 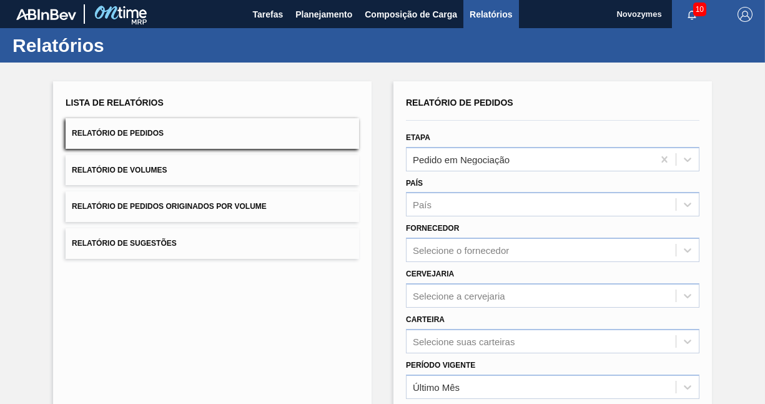 I want to click on label: Período Vigente, so click(x=441, y=365).